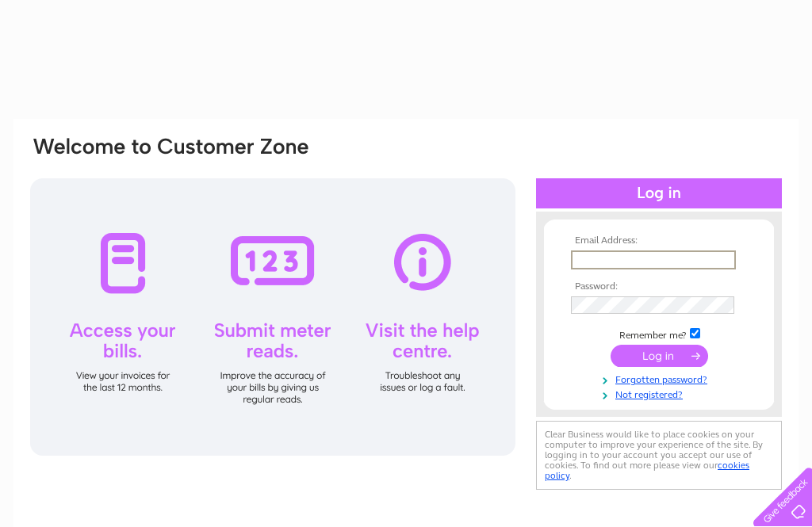 The image size is (812, 527). I want to click on th: Email Address:, so click(659, 241).